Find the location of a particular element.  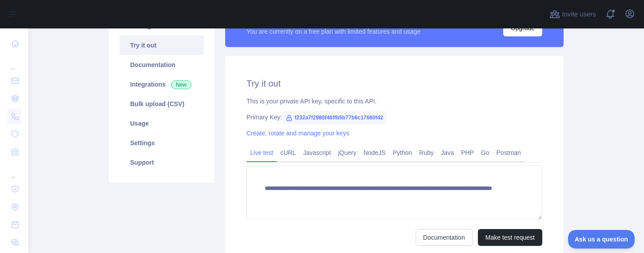

a: Go is located at coordinates (485, 153).